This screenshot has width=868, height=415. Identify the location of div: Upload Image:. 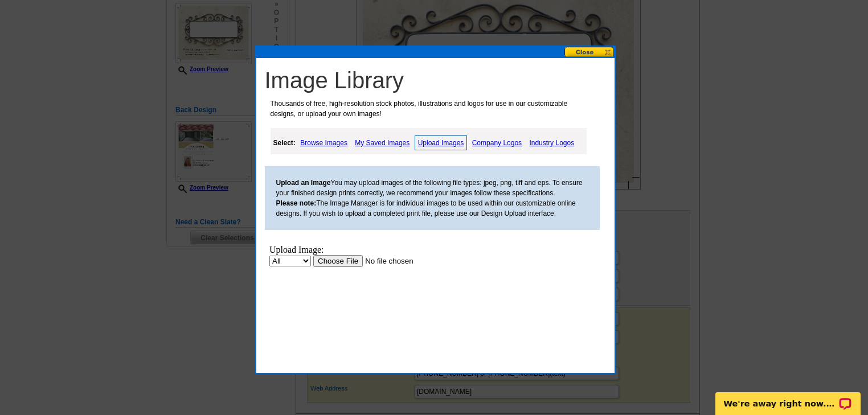
(108, 10).